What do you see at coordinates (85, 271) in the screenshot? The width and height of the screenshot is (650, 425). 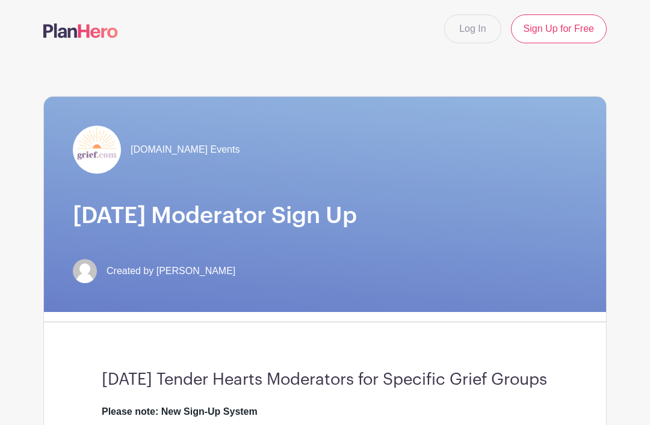 I see `img: default-ce2991bfa6775e67f084385cd625a349d9dcbb7a52a09fb2fda1e96e2d18dcdb.png` at bounding box center [85, 271].